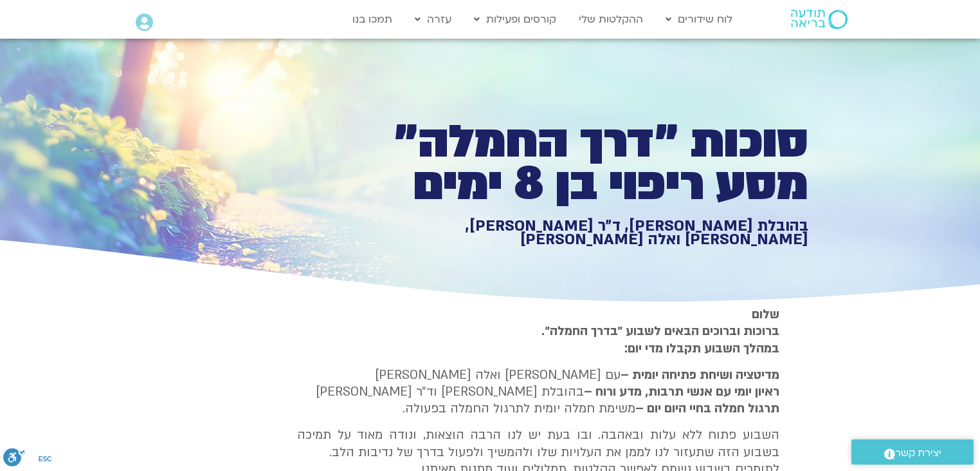 The width and height of the screenshot is (980, 471). Describe the element at coordinates (766, 314) in the screenshot. I see `strong: שלום` at that location.